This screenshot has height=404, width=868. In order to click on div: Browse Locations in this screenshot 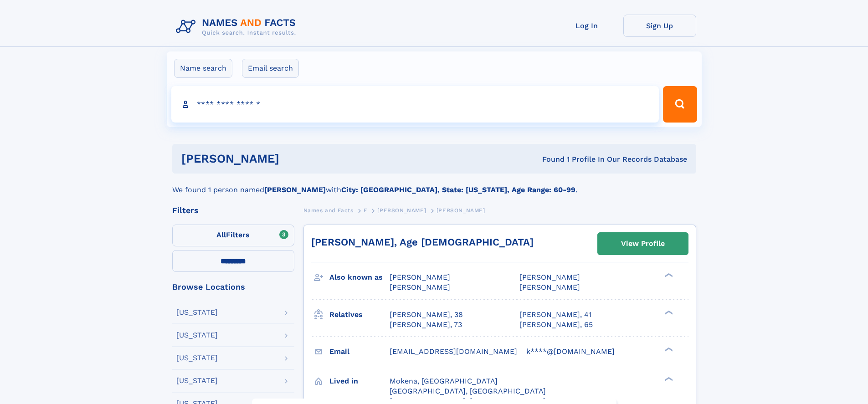, I will do `click(233, 287)`.